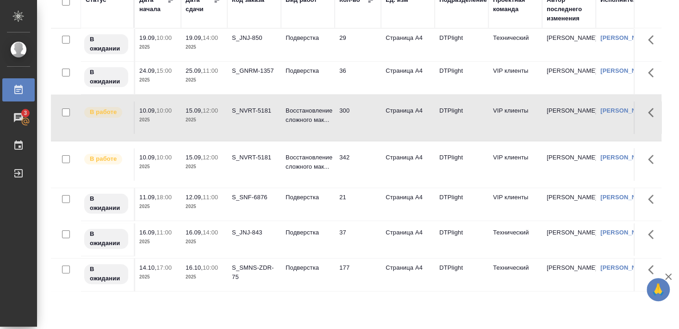 The width and height of the screenshot is (679, 329). What do you see at coordinates (254, 38) in the screenshot?
I see `div: S_JNJ-850` at bounding box center [254, 38].